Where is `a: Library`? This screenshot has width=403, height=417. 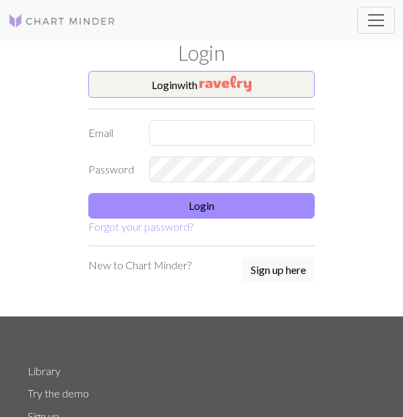
a: Library is located at coordinates (44, 370).